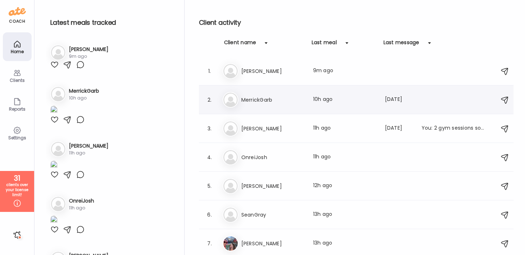  Describe the element at coordinates (17, 51) in the screenshot. I see `div: Home` at that location.